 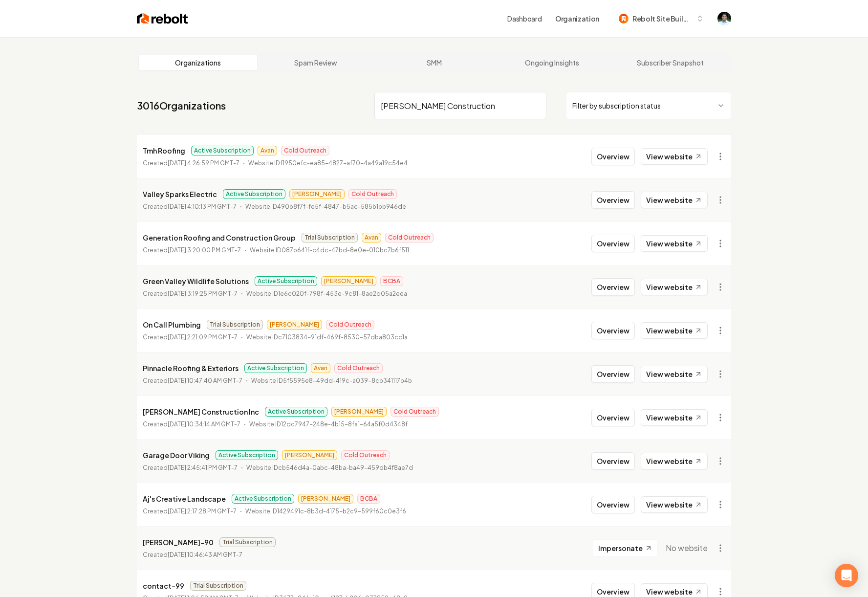 I want to click on a: Ongoing Insights, so click(x=552, y=62).